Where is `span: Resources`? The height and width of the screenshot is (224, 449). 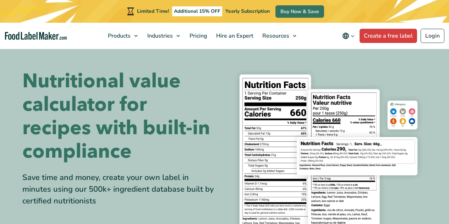
span: Resources is located at coordinates (275, 36).